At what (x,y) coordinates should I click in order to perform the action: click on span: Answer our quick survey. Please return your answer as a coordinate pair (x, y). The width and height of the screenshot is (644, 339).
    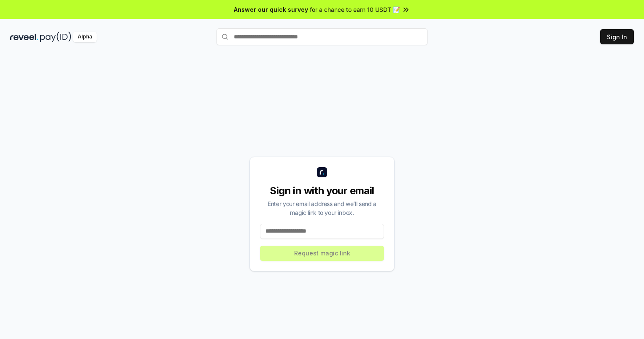
    Looking at the image, I should click on (271, 9).